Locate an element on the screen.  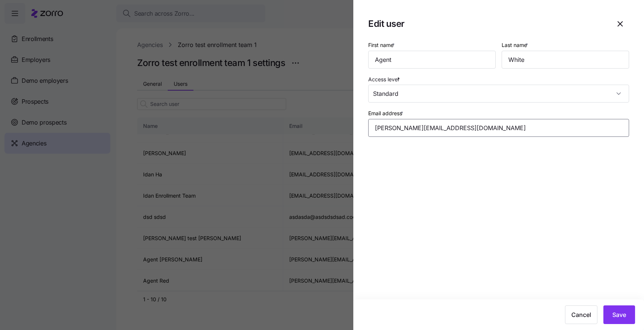
h1: Edit user is located at coordinates (487, 23).